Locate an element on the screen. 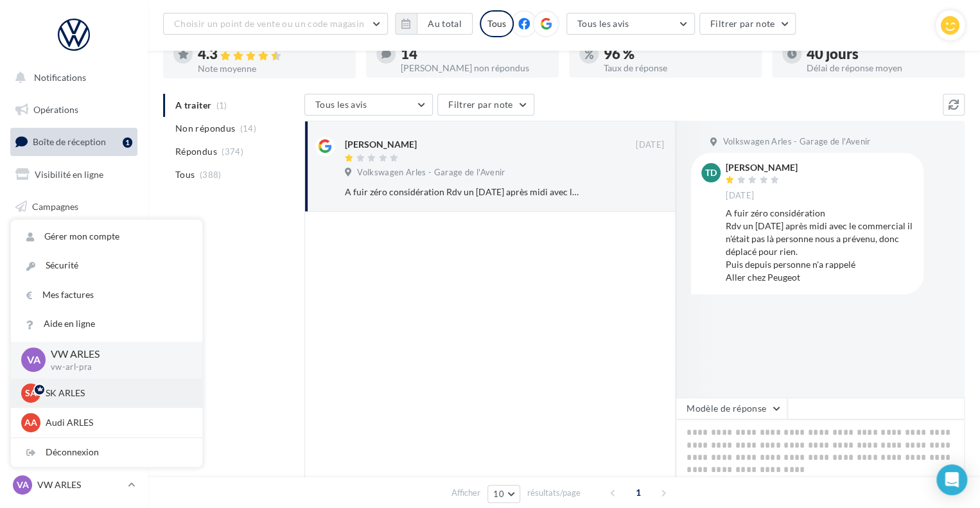 This screenshot has width=980, height=508. span: (388) is located at coordinates (210, 175).